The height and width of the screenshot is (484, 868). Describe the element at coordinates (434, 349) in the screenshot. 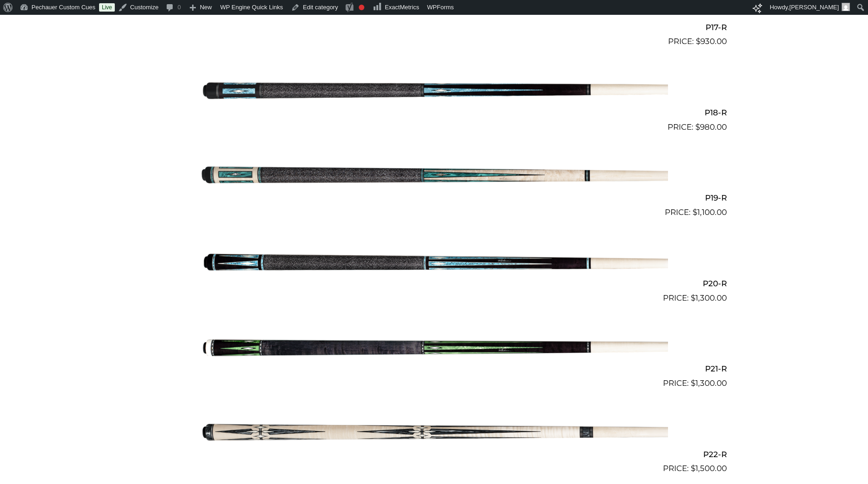

I see `a: P21-R $1,300.00` at that location.